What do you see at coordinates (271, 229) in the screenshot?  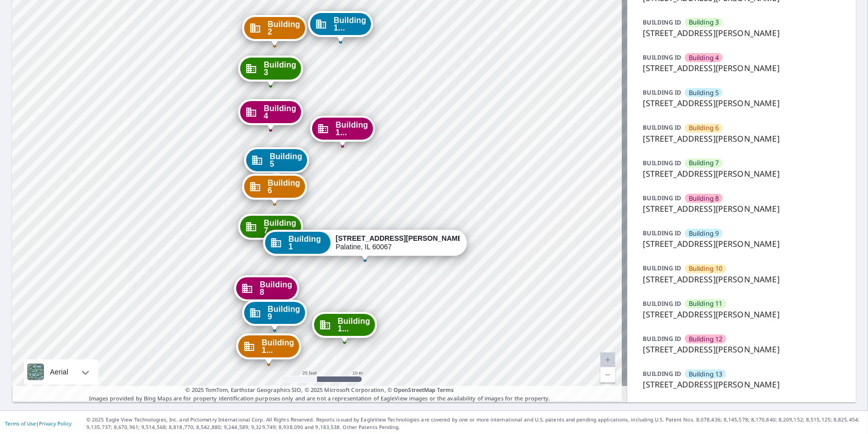 I see `div: Dropped pin, building Building 7, Commercial property, 42 North Smith Street Palatine, IL 60067` at bounding box center [271, 229].